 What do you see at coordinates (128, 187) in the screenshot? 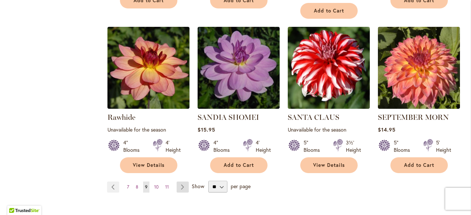
I see `a: 7` at bounding box center [128, 187].